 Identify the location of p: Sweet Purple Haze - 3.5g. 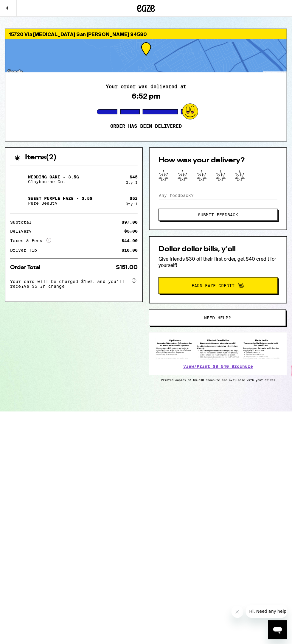
(60, 198).